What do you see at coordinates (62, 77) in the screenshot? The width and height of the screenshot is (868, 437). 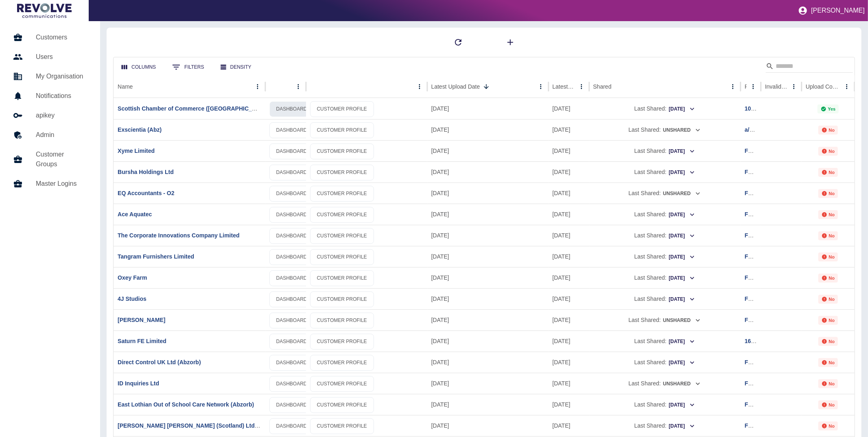 I see `h5: My Organisation` at bounding box center [62, 77].